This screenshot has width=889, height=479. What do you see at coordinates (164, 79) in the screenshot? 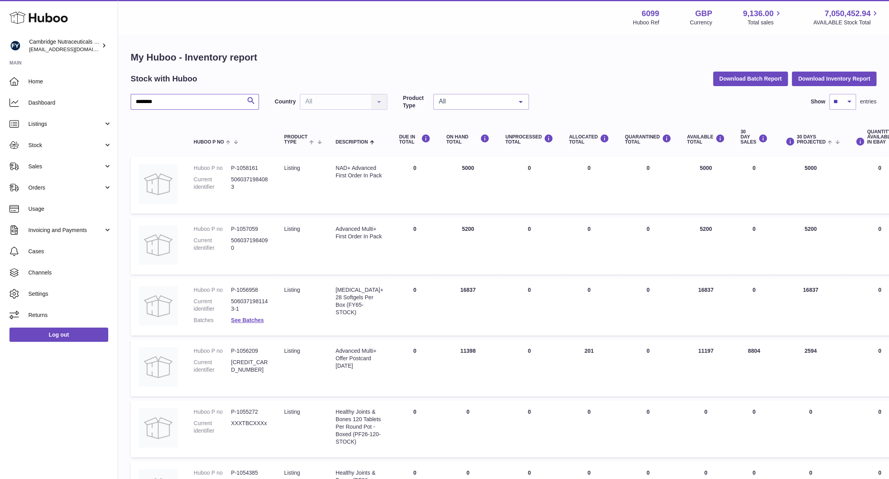
I see `h2: Stock with Huboo` at bounding box center [164, 79].